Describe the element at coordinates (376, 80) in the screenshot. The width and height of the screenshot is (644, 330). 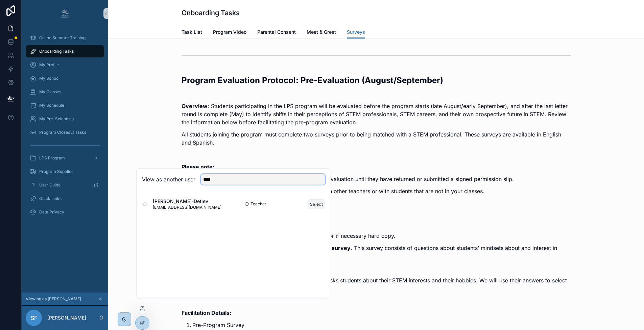
I see `h2: Program Evaluation Protocol: Pre-Evaluation (August/September)` at that location.